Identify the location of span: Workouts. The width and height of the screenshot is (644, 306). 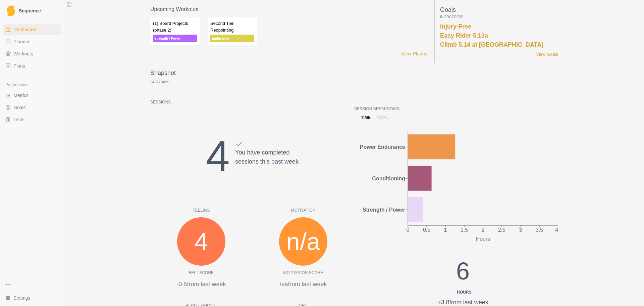
(23, 54).